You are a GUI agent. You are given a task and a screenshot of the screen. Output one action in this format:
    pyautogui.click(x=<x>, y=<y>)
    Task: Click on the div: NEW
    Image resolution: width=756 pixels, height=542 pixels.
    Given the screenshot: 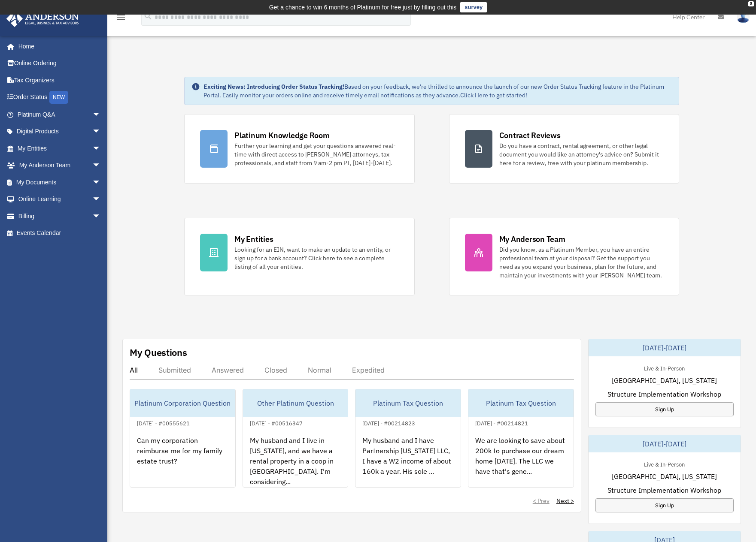 What is the action you would take?
    pyautogui.click(x=59, y=97)
    